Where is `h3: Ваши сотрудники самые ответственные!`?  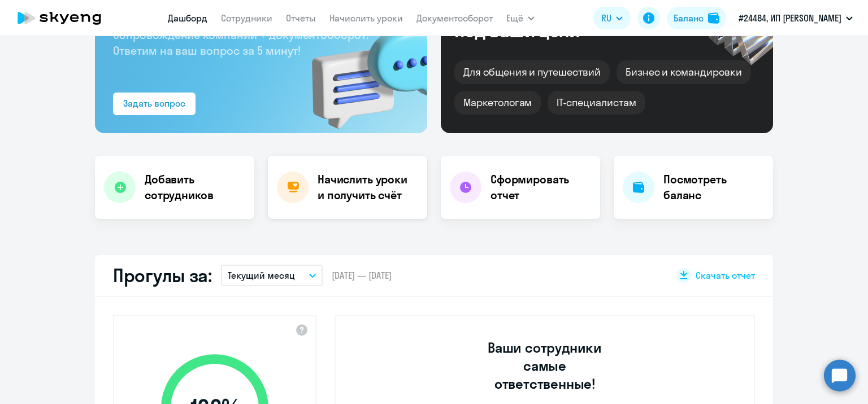
h3: Ваши сотрудники самые ответственные! is located at coordinates (545, 366).